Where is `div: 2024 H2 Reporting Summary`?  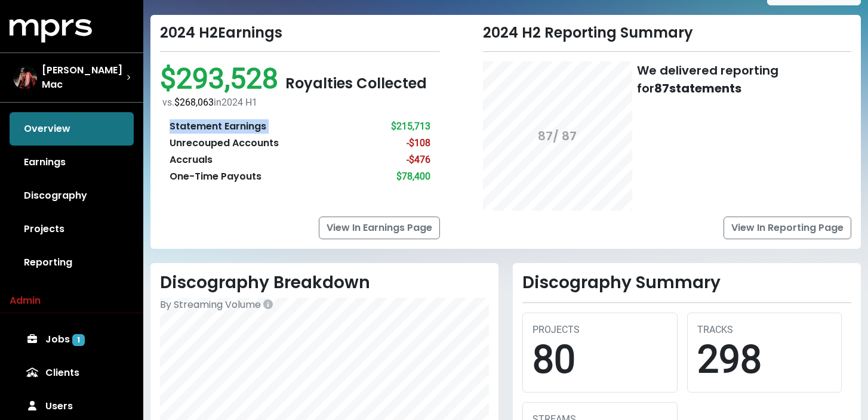
div: 2024 H2 Reporting Summary is located at coordinates (668, 32).